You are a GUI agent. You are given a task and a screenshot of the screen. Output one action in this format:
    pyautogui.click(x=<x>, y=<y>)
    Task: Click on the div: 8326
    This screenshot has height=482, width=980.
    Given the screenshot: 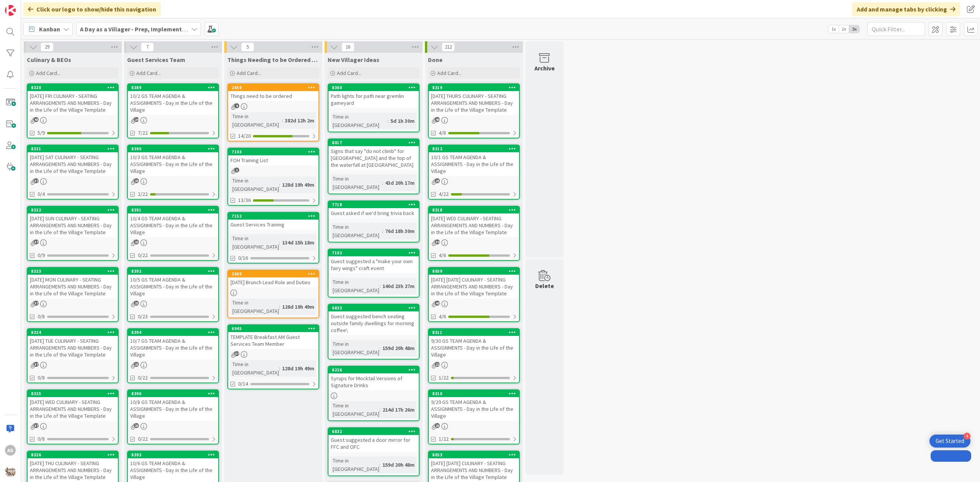 What is the action you would take?
    pyautogui.click(x=74, y=455)
    